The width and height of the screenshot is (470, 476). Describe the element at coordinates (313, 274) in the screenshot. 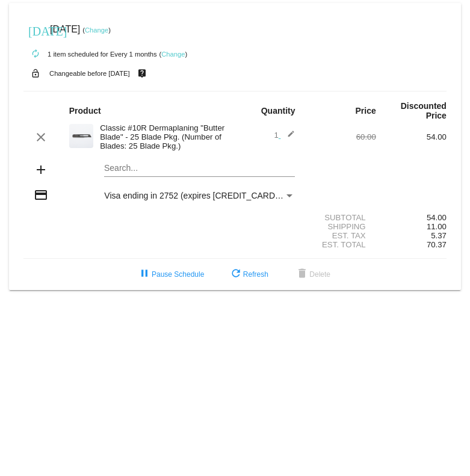

I see `span: Delete` at that location.